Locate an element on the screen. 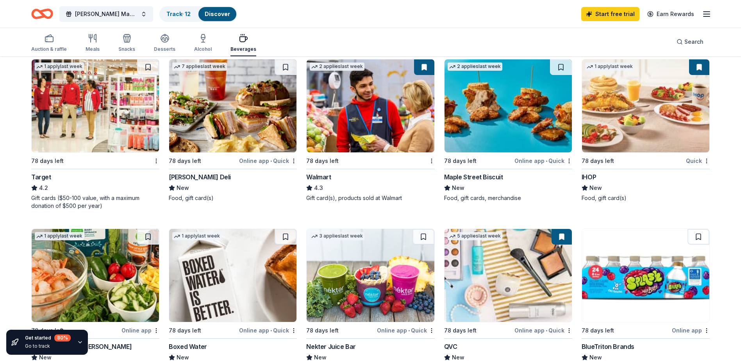 The width and height of the screenshot is (741, 361). div: 3 applies last week is located at coordinates (337, 236).